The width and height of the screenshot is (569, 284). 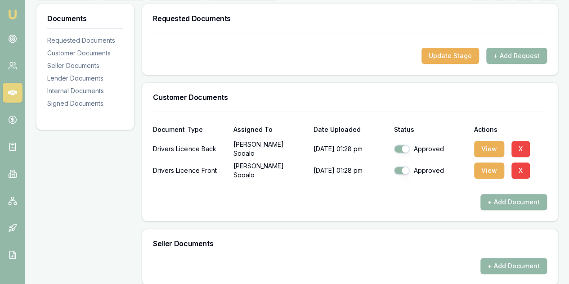 I want to click on div: Signed Documents, so click(x=85, y=103).